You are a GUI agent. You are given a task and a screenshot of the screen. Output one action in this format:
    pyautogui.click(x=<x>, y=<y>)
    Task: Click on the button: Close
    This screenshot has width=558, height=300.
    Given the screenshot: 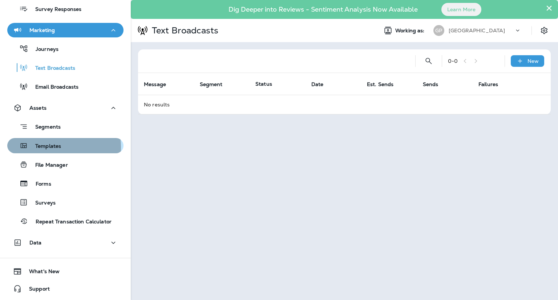 What is the action you would take?
    pyautogui.click(x=549, y=8)
    